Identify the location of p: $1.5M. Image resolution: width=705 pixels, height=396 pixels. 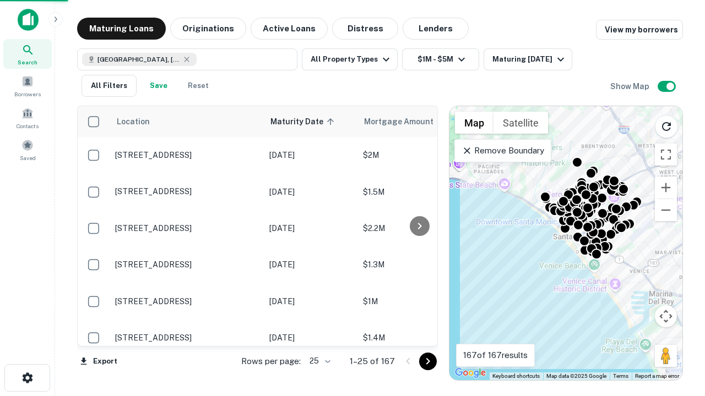
(418, 192).